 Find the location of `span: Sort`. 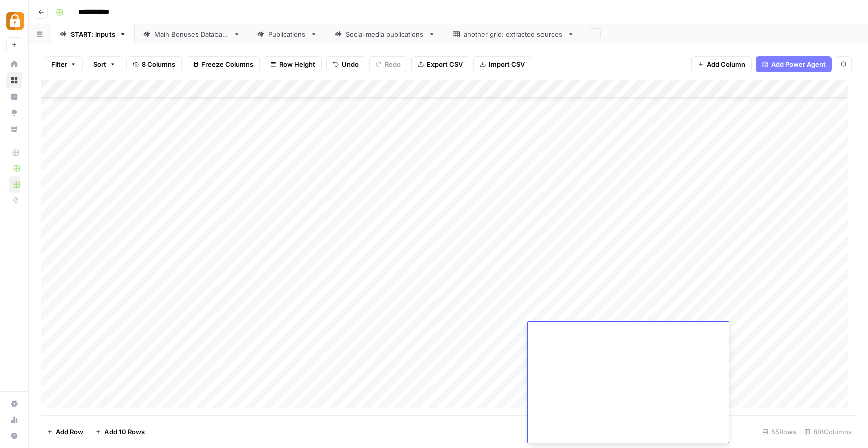

span: Sort is located at coordinates (100, 64).